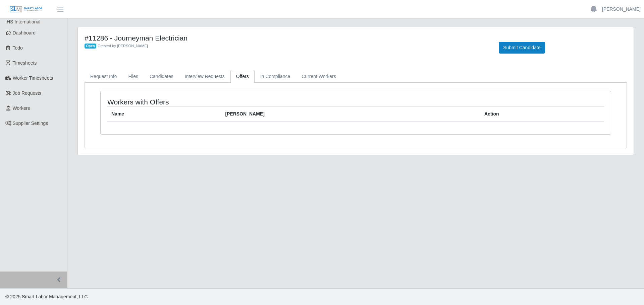 The width and height of the screenshot is (644, 305). What do you see at coordinates (33, 78) in the screenshot?
I see `span: Worker Timesheets` at bounding box center [33, 78].